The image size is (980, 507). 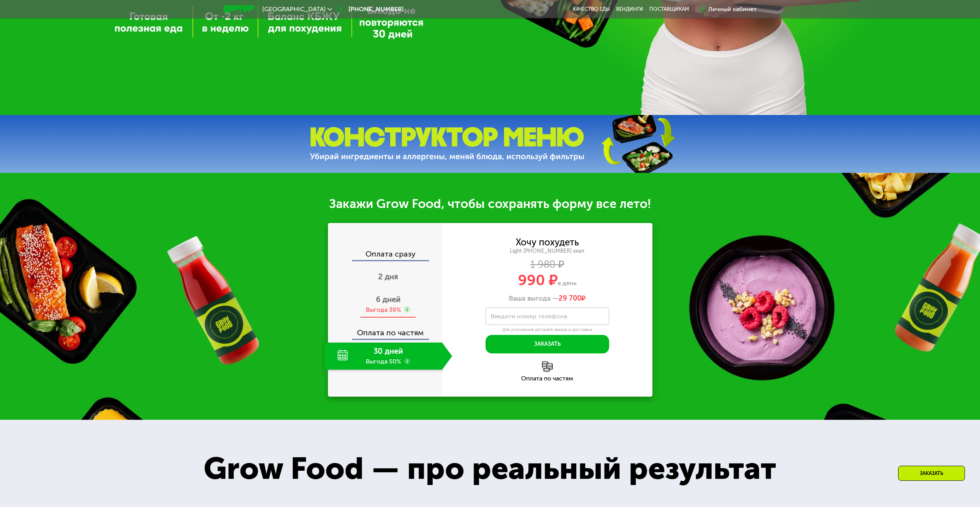 I want to click on span: 29 700, so click(x=570, y=298).